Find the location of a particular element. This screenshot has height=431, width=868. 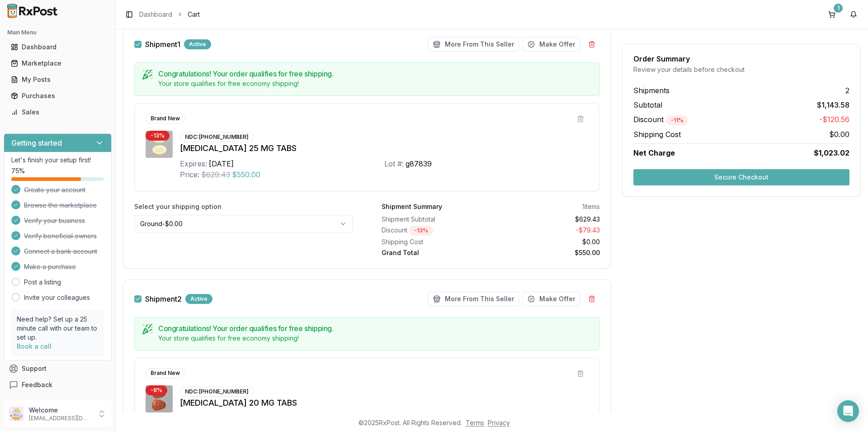

div: Dashboard is located at coordinates (57, 47).